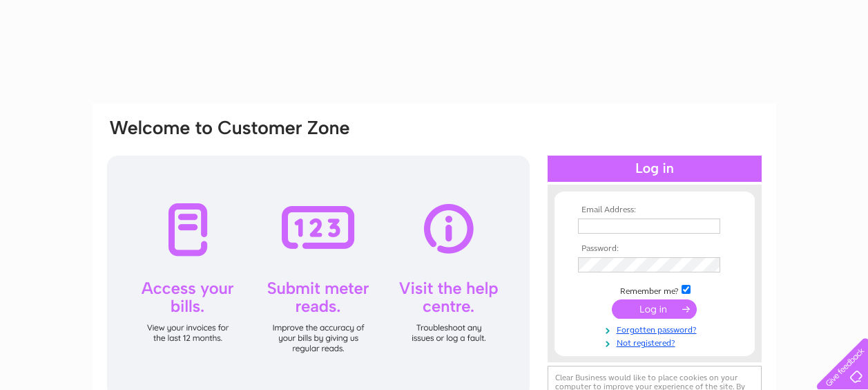 The image size is (868, 390). I want to click on th: Password:, so click(655, 249).